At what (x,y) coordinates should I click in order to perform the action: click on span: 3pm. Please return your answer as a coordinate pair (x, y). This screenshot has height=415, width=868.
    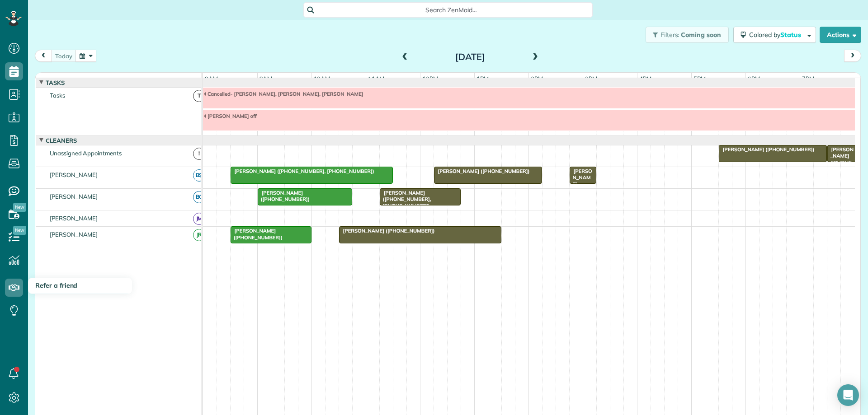
    Looking at the image, I should click on (591, 79).